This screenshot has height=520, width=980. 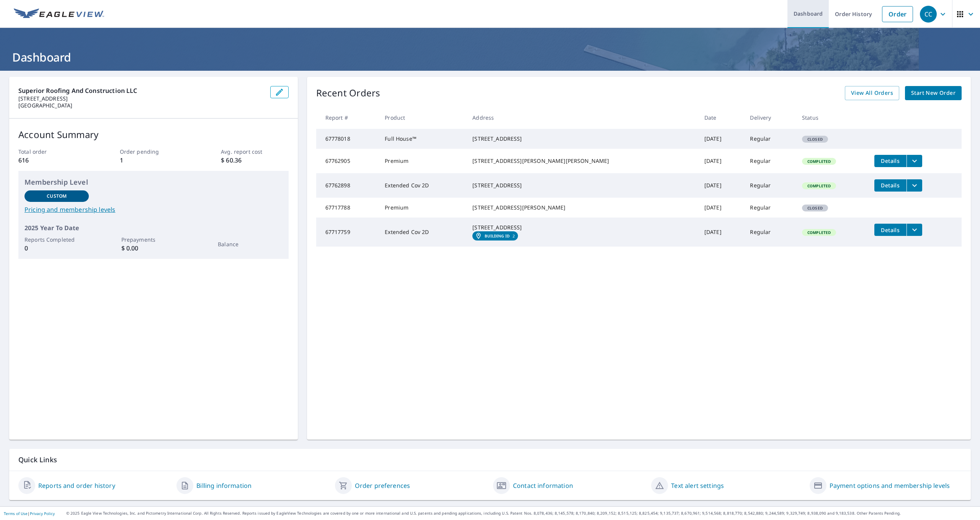 What do you see at coordinates (497, 236) in the screenshot?
I see `em: Building ID` at bounding box center [497, 236].